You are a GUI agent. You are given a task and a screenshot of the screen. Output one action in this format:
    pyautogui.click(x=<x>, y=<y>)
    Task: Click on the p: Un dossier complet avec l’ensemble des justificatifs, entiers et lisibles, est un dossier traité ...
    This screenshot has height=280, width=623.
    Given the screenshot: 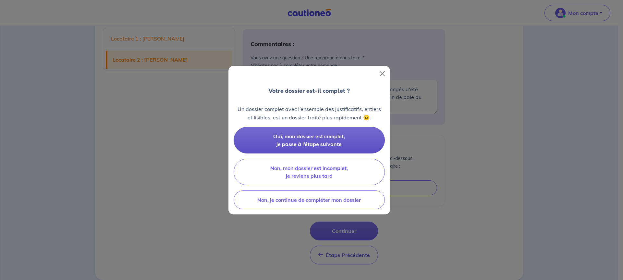 What is the action you would take?
    pyautogui.click(x=309, y=113)
    